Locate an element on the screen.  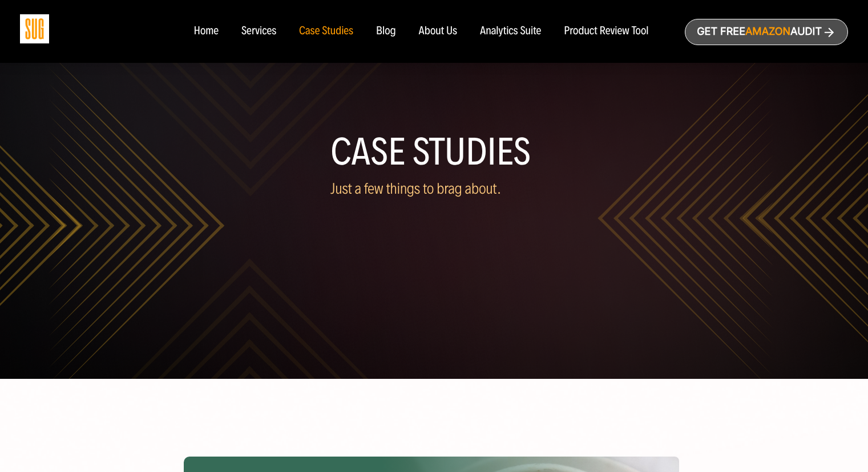
a: Product Review Tool is located at coordinates (606, 31).